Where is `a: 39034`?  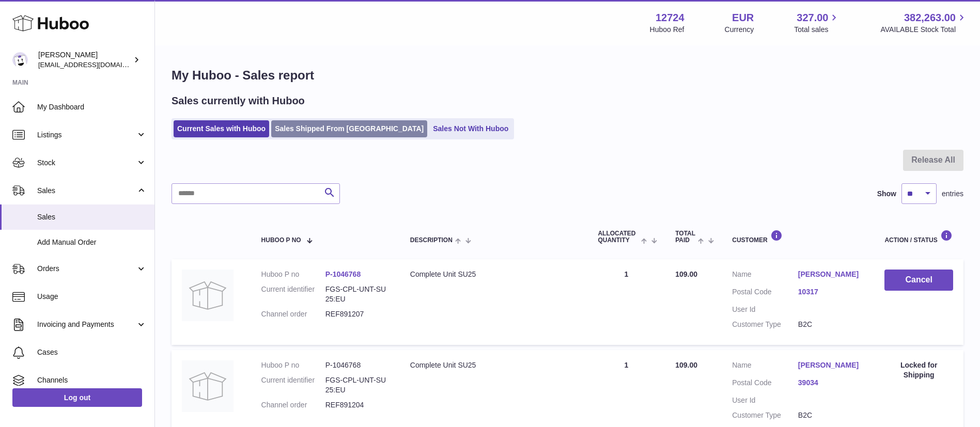 a: 39034 is located at coordinates (831, 383).